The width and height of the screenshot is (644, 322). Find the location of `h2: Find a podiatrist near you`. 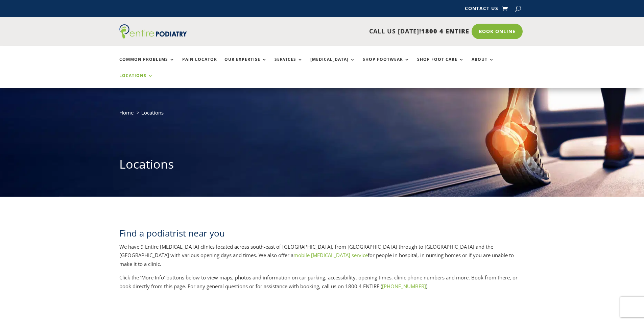

h2: Find a podiatrist near you is located at coordinates (322, 235).